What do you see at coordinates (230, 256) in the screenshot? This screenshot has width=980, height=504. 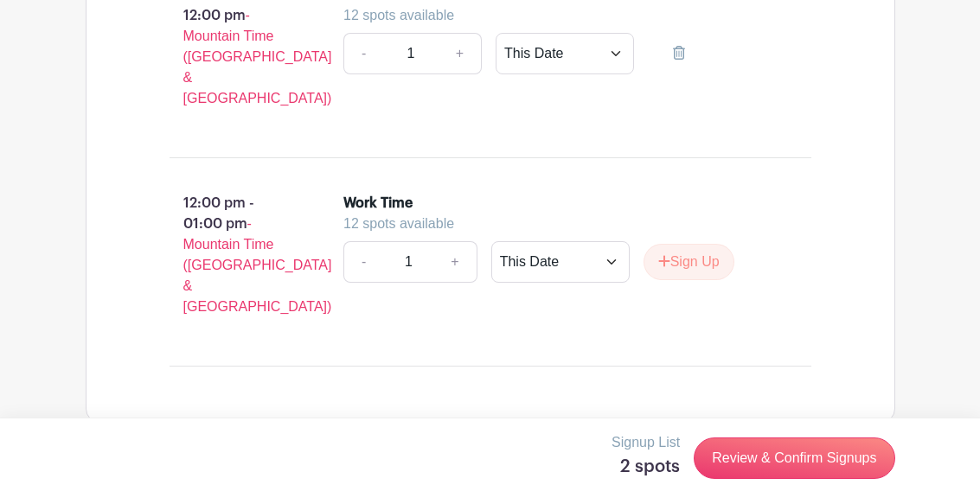 I see `p: 12:00 pm - 01:00 pm` at bounding box center [230, 256].